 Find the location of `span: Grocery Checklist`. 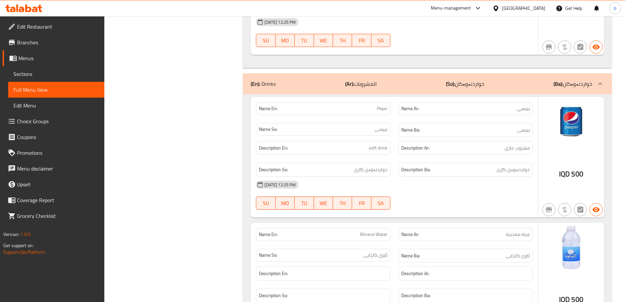

span: Grocery Checklist is located at coordinates (58, 216).